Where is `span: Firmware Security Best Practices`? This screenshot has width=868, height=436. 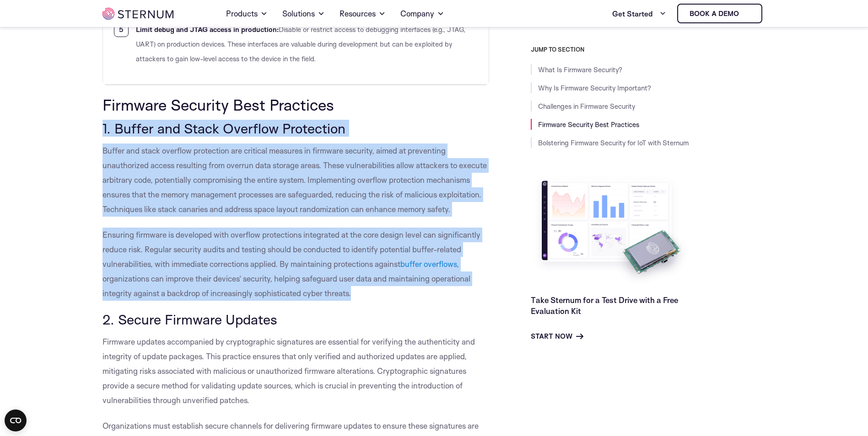
span: Firmware Security Best Practices is located at coordinates (218, 105).